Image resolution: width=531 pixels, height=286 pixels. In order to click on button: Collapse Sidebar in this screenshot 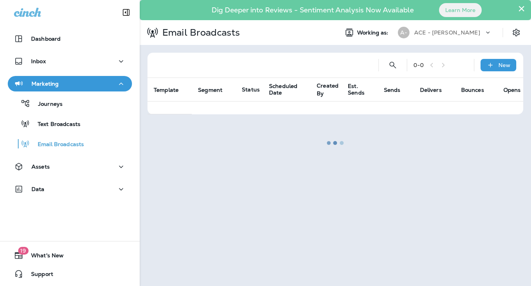, I will do `click(126, 12)`.